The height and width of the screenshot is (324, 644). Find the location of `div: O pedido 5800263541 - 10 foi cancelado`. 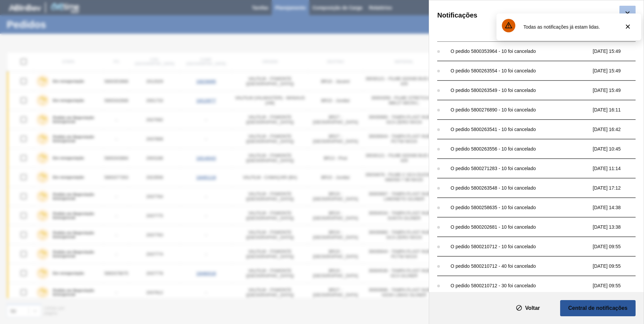

div: O pedido 5800263541 - 10 foi cancelado is located at coordinates (520, 130).